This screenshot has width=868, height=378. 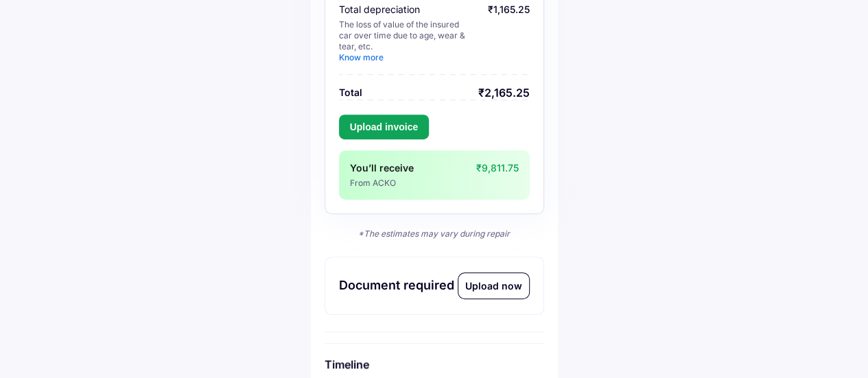 I want to click on div: ₹2,165.25, so click(x=504, y=93).